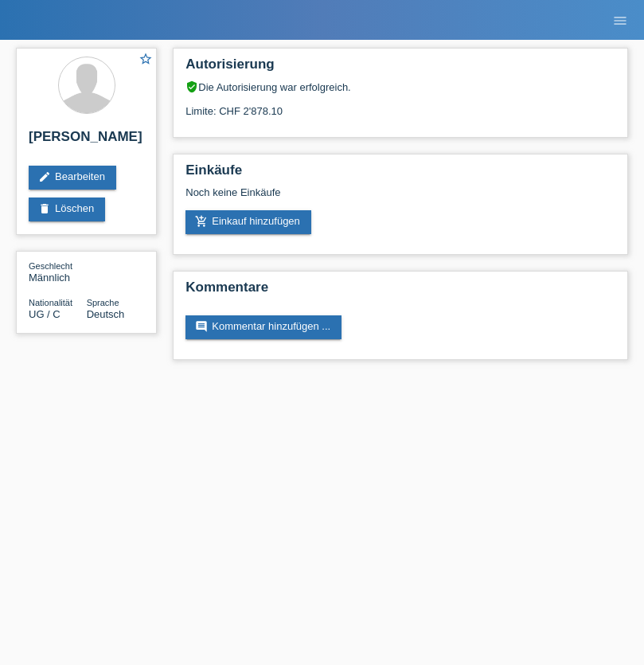  What do you see at coordinates (401, 291) in the screenshot?
I see `h2: Kommentare` at bounding box center [401, 291].